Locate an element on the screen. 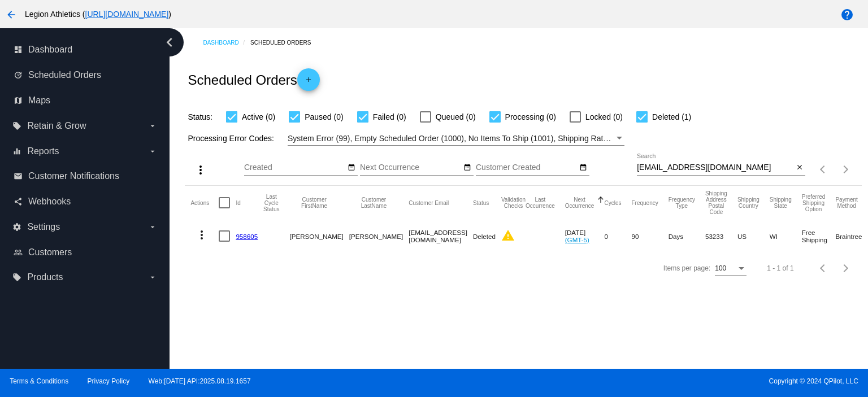 The image size is (868, 397). span: Copyright © 2024 QPilot, LLC is located at coordinates (651, 381).